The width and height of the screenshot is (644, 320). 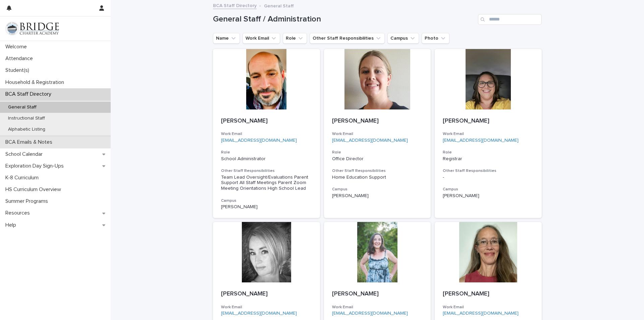 I want to click on p: BCA Staff Directory, so click(x=29, y=94).